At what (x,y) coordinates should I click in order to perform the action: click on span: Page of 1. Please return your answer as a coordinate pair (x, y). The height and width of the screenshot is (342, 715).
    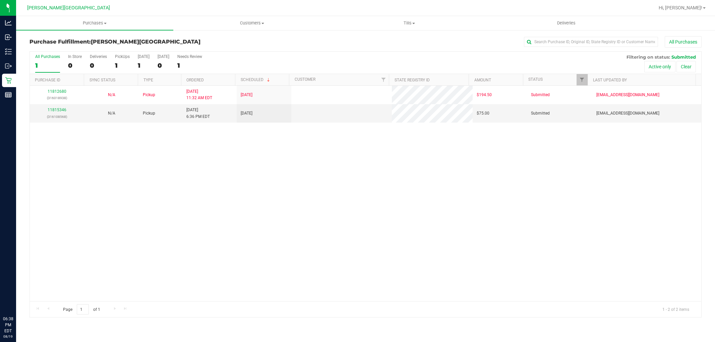
    Looking at the image, I should click on (82, 310).